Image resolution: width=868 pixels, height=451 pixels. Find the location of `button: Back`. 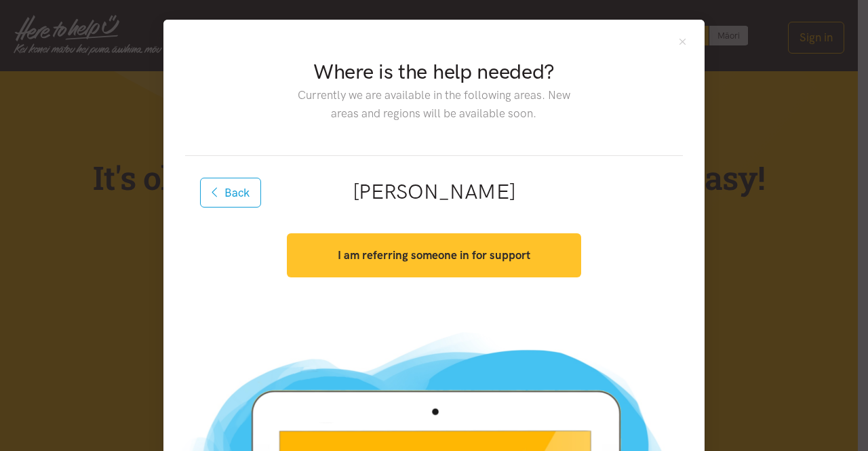

button: Back is located at coordinates (230, 193).